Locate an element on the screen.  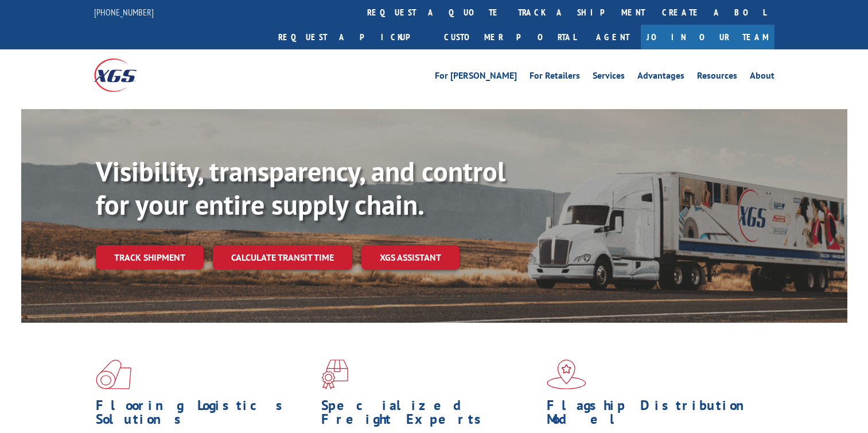
img: xgs-icon-total-supply-chain-intelligence-red is located at coordinates (114, 375).